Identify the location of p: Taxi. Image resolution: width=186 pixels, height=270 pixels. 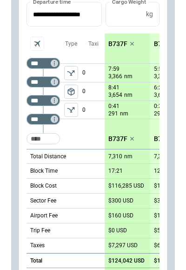
(93, 44).